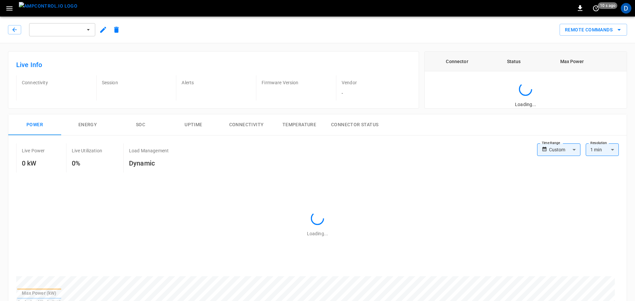  What do you see at coordinates (551, 143) in the screenshot?
I see `label: Time Range` at bounding box center [551, 143].